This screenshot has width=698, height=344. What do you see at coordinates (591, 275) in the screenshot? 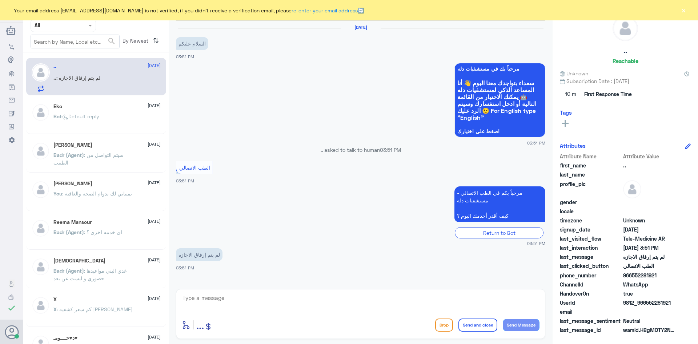
I see `span: phone_number` at bounding box center [591, 275].